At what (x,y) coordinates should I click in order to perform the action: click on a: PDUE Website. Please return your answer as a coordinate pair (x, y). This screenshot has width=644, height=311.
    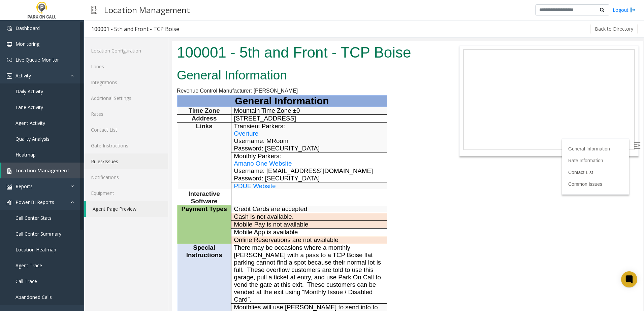
    Looking at the image, I should click on (83, 145).